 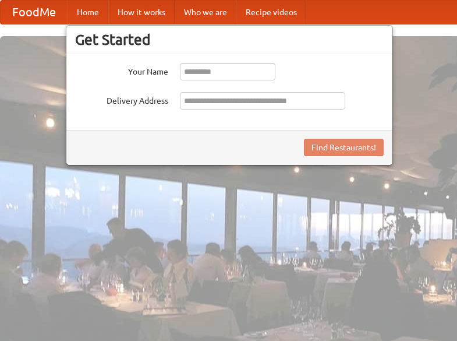 What do you see at coordinates (34, 12) in the screenshot?
I see `a: FoodMe` at bounding box center [34, 12].